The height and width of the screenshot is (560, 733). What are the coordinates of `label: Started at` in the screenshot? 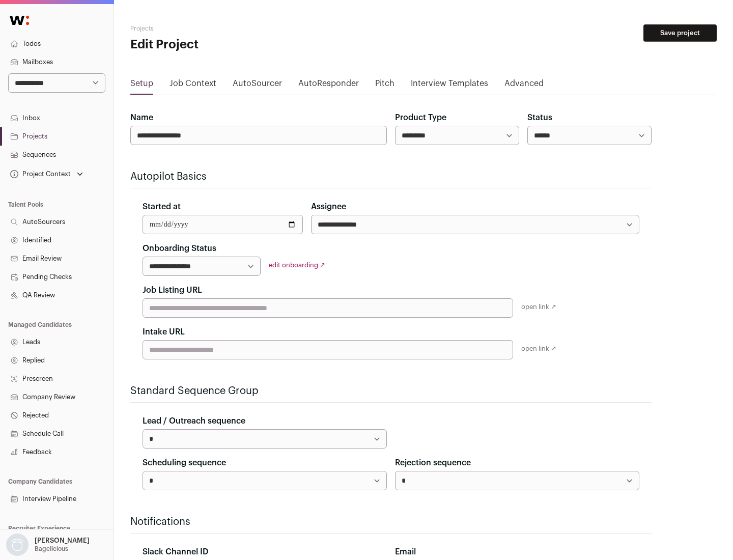 It's located at (161, 206).